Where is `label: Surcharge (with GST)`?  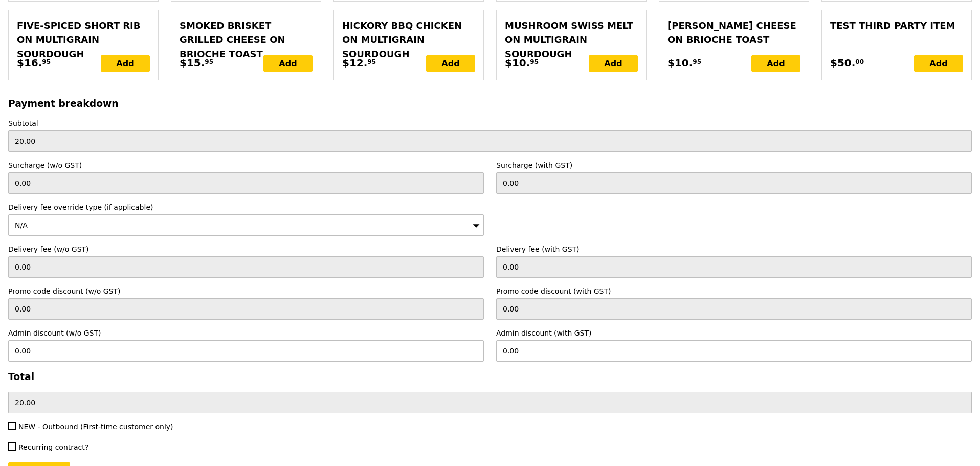 label: Surcharge (with GST) is located at coordinates (734, 165).